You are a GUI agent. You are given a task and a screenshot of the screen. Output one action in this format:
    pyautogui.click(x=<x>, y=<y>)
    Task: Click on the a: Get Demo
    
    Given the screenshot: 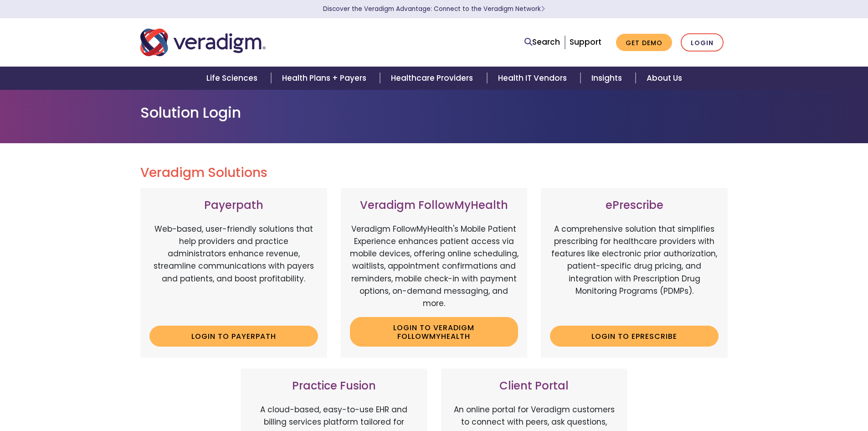 What is the action you would take?
    pyautogui.click(x=644, y=42)
    